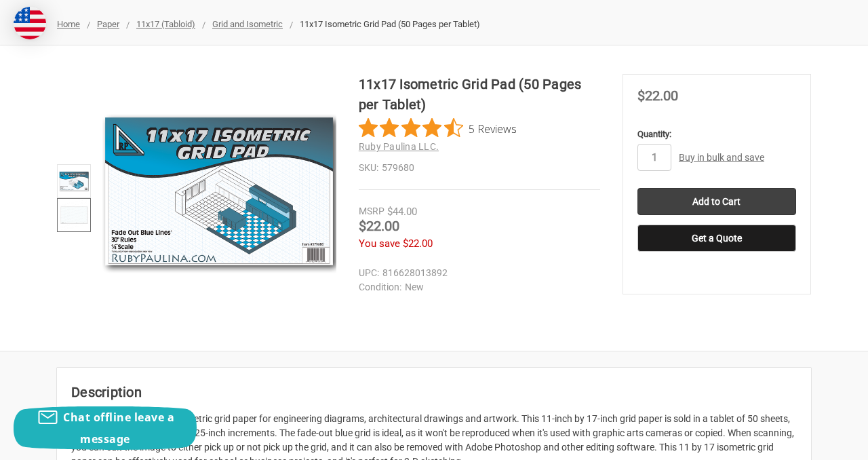 The height and width of the screenshot is (460, 868). I want to click on label: Quantity:, so click(717, 135).